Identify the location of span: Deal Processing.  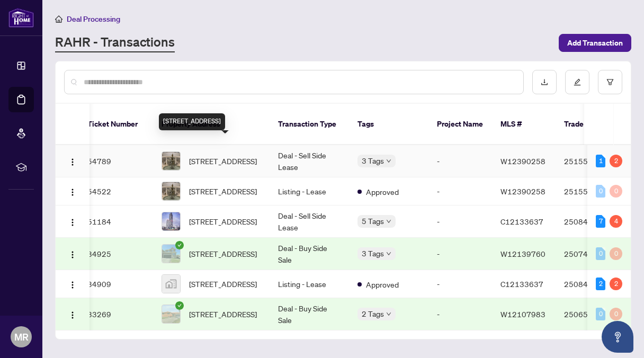
(93, 19).